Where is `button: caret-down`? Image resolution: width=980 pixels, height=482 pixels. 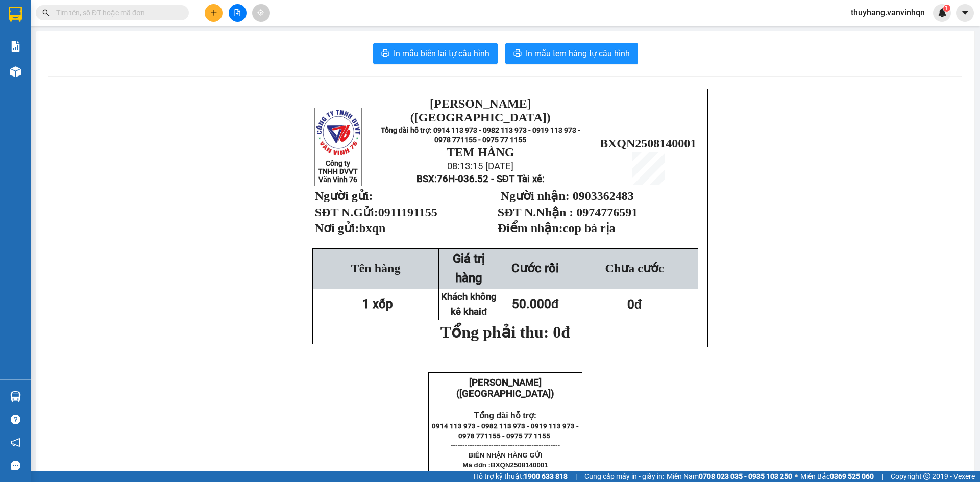 button: caret-down is located at coordinates (965, 13).